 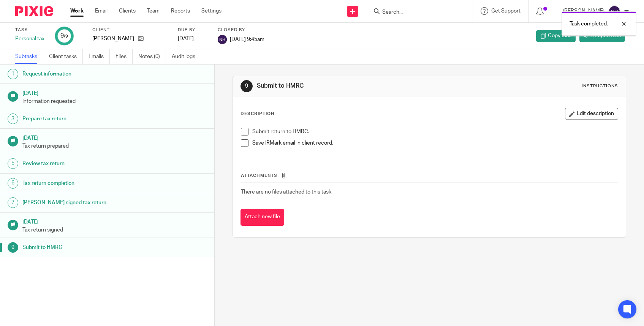 I want to click on div: Personal tax, so click(x=31, y=39).